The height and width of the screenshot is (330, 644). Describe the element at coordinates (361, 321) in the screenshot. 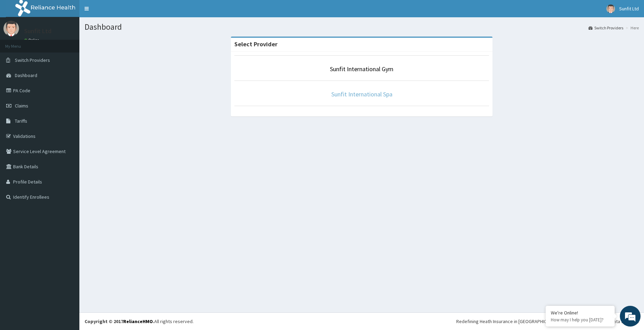

I see `footer: All rights reserved.` at that location.